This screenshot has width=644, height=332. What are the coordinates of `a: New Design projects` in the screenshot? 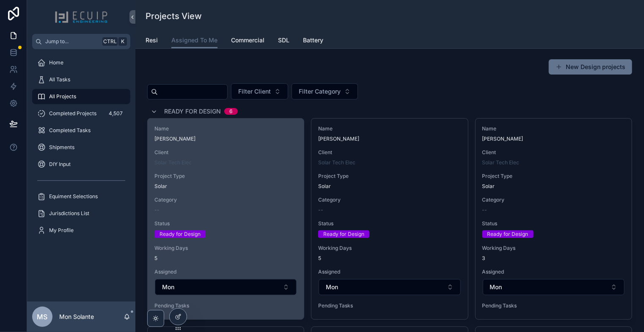 It's located at (590, 67).